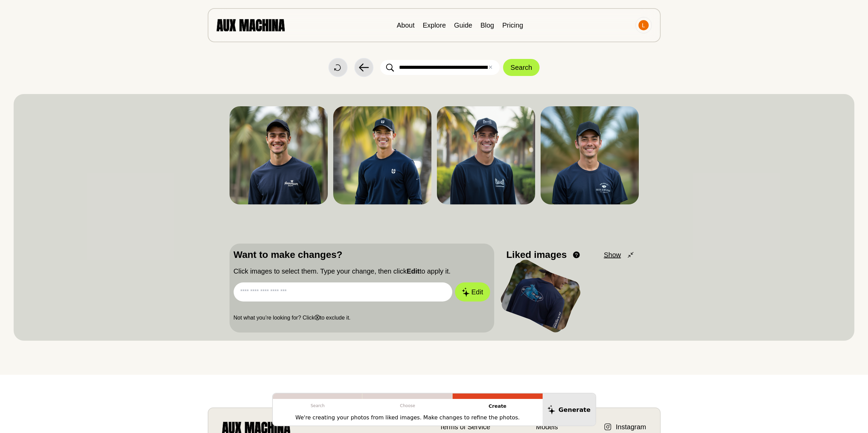 Image resolution: width=868 pixels, height=433 pixels. Describe the element at coordinates (521, 68) in the screenshot. I see `button: Search` at that location.